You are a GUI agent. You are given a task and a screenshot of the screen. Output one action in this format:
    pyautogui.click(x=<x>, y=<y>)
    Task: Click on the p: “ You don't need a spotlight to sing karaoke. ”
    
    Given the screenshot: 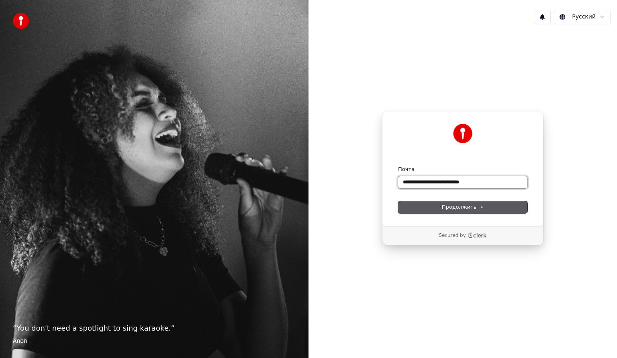 What is the action you would take?
    pyautogui.click(x=154, y=328)
    